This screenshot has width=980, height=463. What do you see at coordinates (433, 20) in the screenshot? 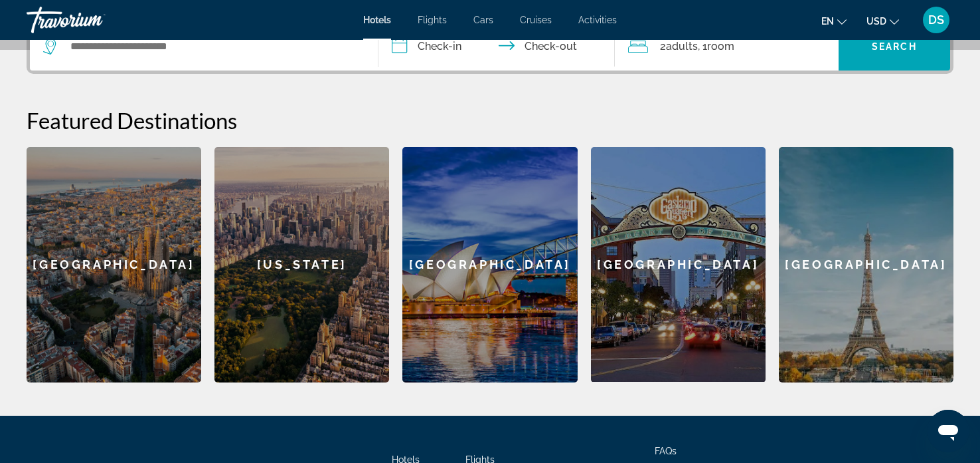
I see `a: Flights` at bounding box center [433, 20].